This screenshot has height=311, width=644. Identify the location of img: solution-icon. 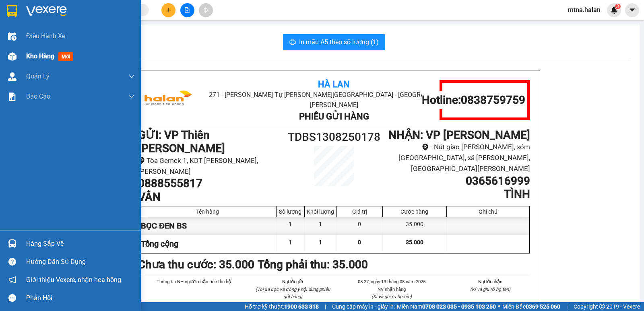
(12, 97).